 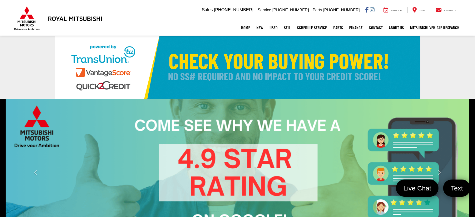 What do you see at coordinates (312, 28) in the screenshot?
I see `a: Schedule Service: Opens in a new tab` at bounding box center [312, 28].